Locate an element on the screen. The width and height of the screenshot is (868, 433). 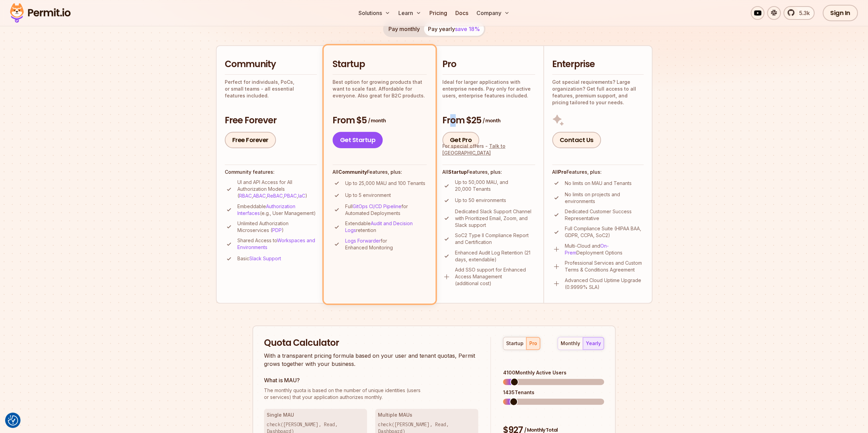
p: With a transparent pricing formula based on your user and tenant quotas, Permit grows together wi... is located at coordinates (371, 360).